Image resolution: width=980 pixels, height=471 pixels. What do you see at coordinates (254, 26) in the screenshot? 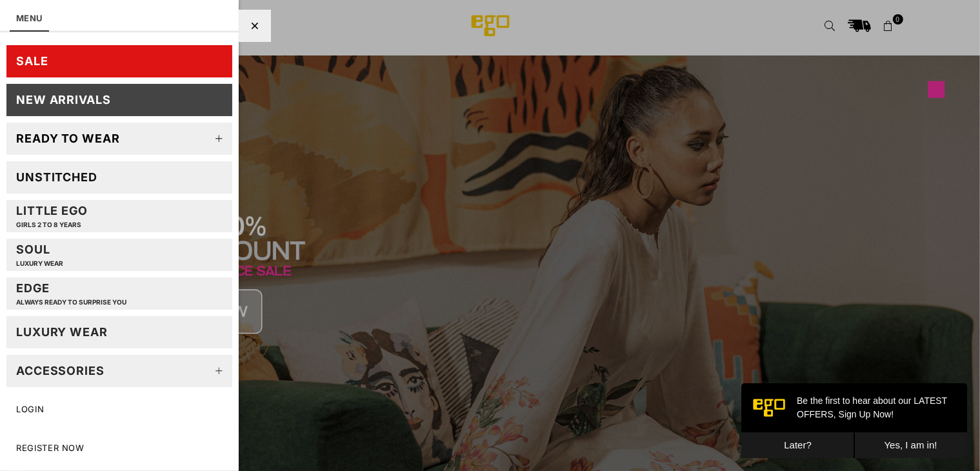
I see `div: Close Menu` at bounding box center [254, 26].